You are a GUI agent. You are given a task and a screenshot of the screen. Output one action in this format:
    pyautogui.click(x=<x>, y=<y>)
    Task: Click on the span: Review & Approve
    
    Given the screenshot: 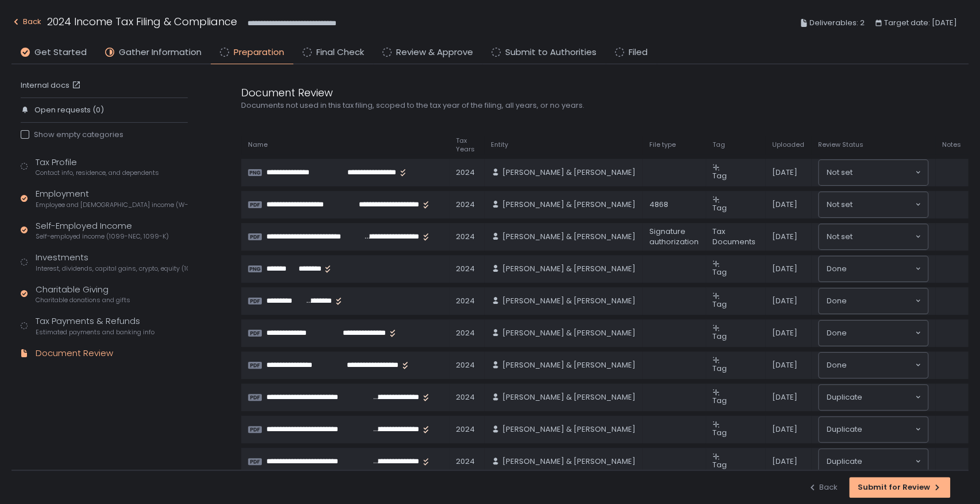 What is the action you would take?
    pyautogui.click(x=435, y=52)
    